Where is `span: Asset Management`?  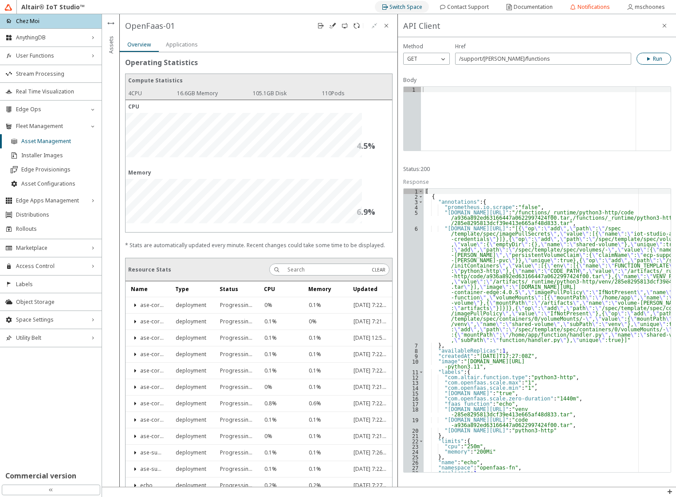 span: Asset Management is located at coordinates (59, 141).